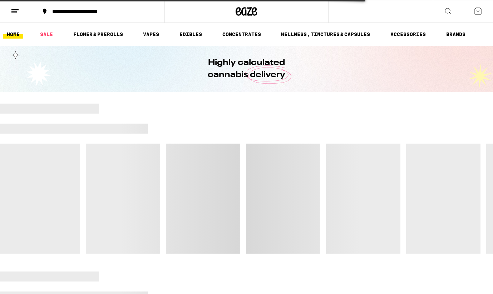 The width and height of the screenshot is (493, 294). Describe the element at coordinates (191, 34) in the screenshot. I see `a: EDIBLES` at that location.